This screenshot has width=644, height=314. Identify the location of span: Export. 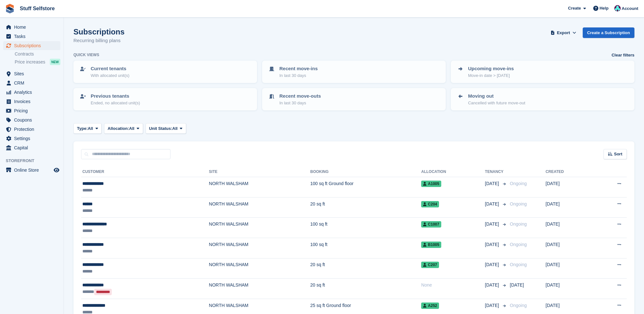
(563, 33).